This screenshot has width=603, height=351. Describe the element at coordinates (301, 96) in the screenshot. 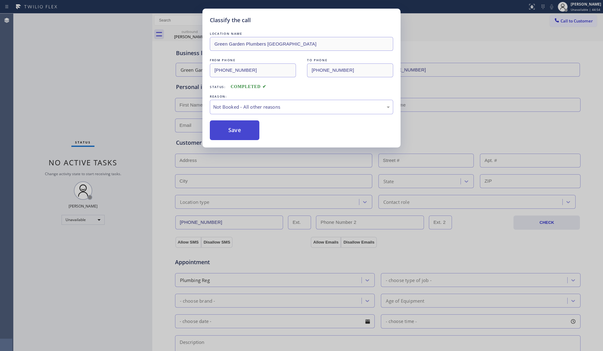

I see `div: REASON:` at that location.